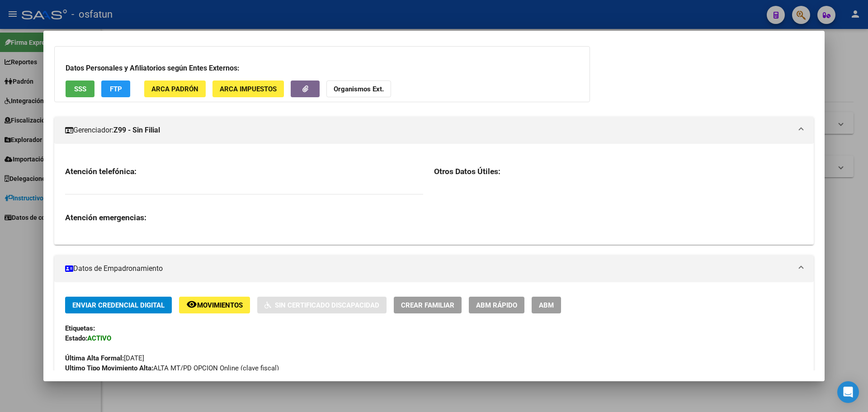  What do you see at coordinates (80, 88) in the screenshot?
I see `button: SSS` at bounding box center [80, 88].